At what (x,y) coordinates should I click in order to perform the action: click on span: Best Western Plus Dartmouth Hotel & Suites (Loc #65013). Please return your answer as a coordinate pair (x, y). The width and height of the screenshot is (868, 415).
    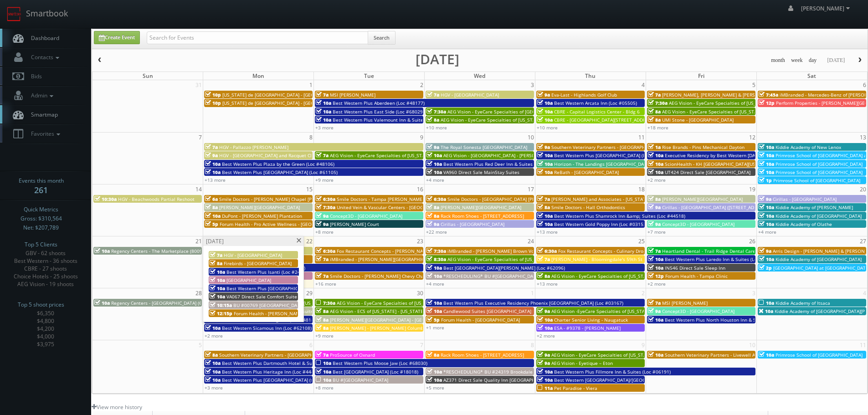
    Looking at the image, I should click on (286, 363).